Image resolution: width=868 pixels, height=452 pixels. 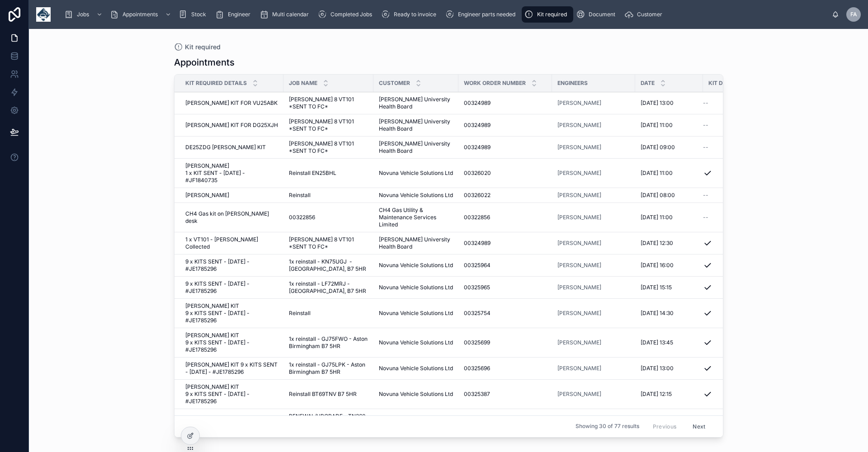 I want to click on span: Document, so click(x=601, y=15).